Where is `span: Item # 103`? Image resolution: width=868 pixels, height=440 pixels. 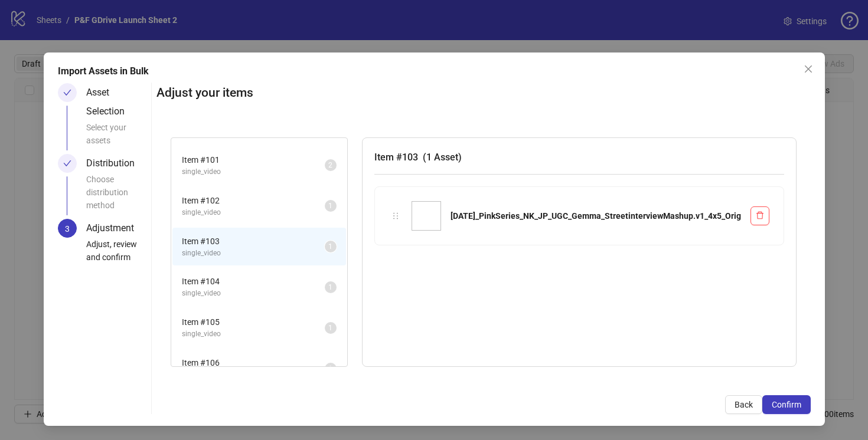 span: Item # 103 is located at coordinates (254, 242).